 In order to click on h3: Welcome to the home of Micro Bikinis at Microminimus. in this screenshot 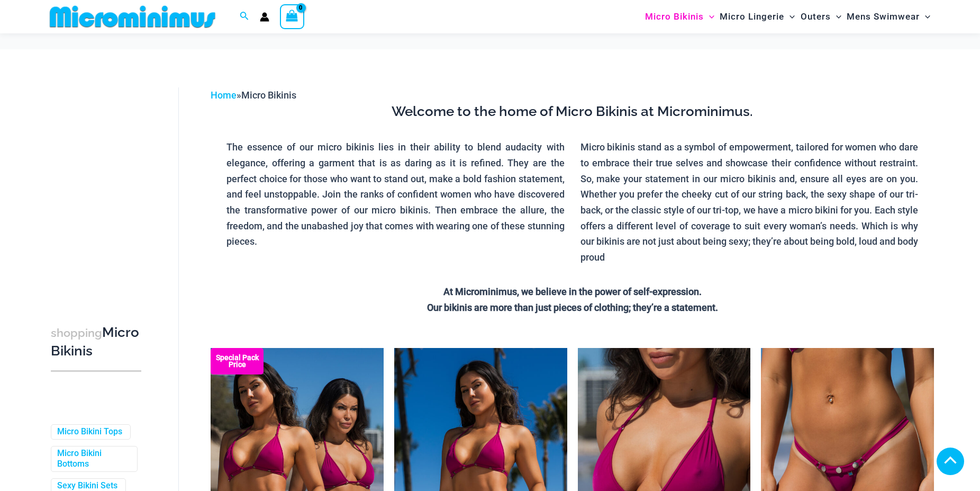, I will do `click(572, 112)`.